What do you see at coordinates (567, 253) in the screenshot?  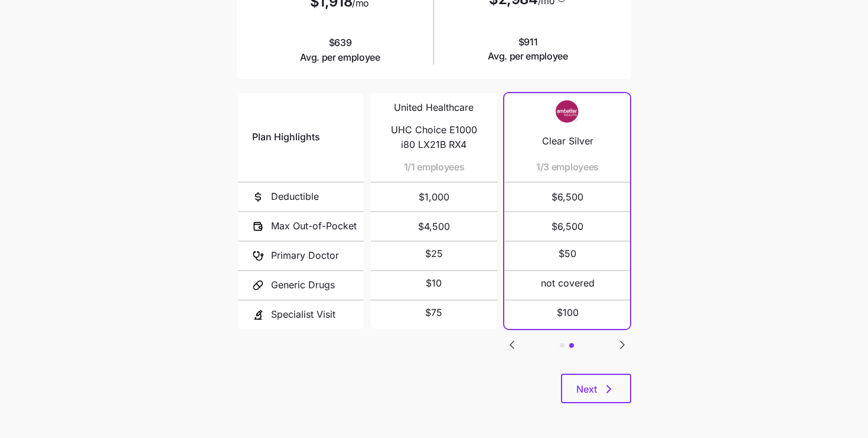 I see `span: $50` at bounding box center [567, 253].